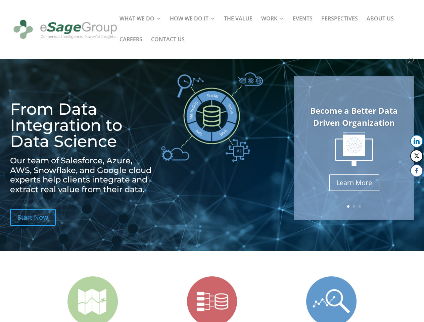 The width and height of the screenshot is (424, 322). What do you see at coordinates (354, 207) in the screenshot?
I see `a: 2` at bounding box center [354, 207].